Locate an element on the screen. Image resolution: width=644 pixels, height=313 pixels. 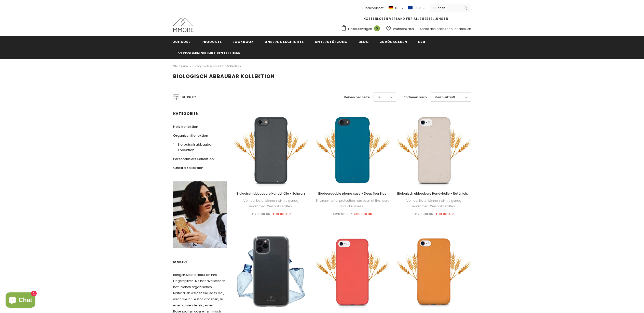
img: MMORE Cases is located at coordinates (183, 25).